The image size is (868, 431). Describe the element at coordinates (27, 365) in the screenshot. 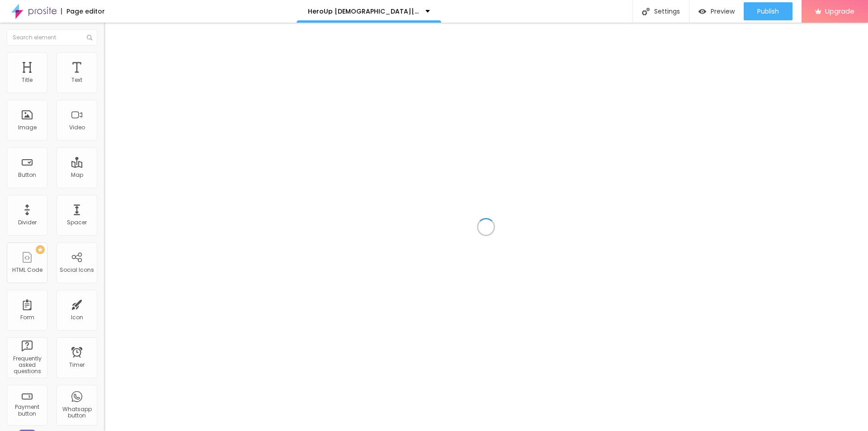

I see `div: Frequently asked questions` at that location.